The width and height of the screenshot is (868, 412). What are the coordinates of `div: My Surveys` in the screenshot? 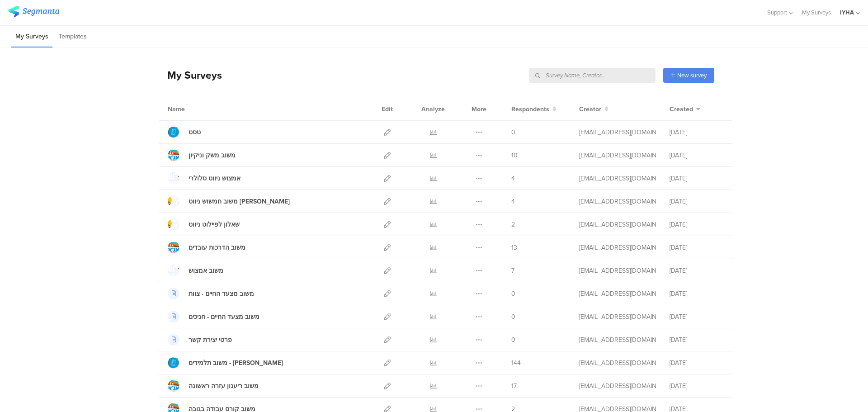 It's located at (190, 75).